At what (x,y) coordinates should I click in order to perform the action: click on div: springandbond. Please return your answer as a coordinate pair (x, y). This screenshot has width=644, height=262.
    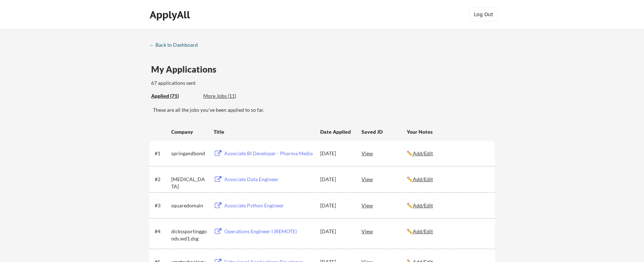
    Looking at the image, I should click on (189, 154).